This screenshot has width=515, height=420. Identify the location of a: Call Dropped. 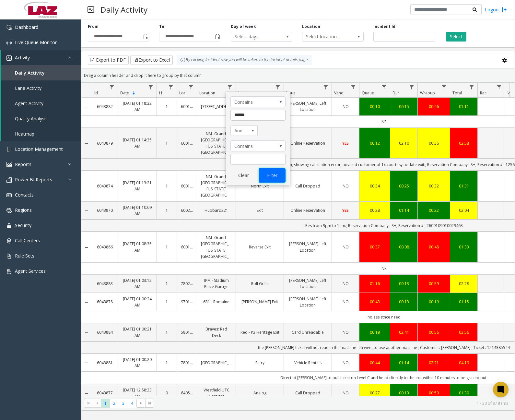
(308, 186).